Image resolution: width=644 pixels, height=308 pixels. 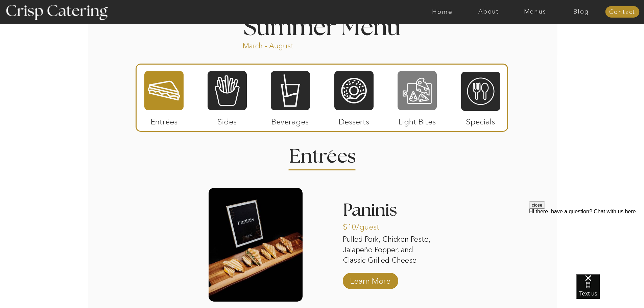 I want to click on a: Home, so click(x=442, y=12).